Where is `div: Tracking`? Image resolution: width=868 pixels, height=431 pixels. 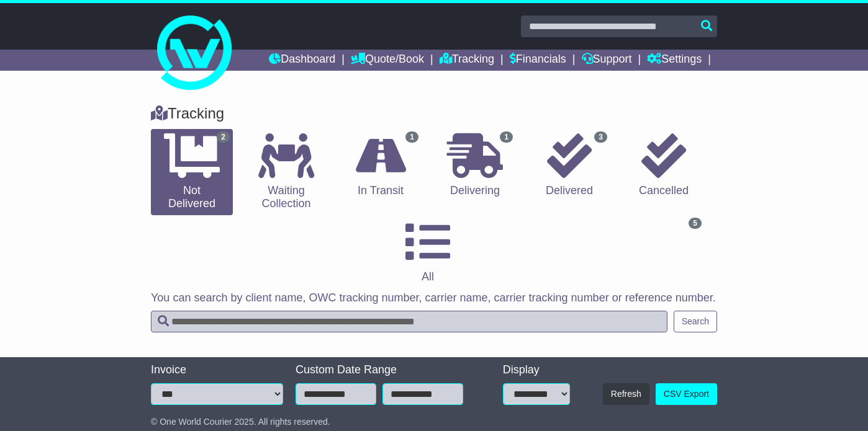
div: Tracking is located at coordinates (434, 113).